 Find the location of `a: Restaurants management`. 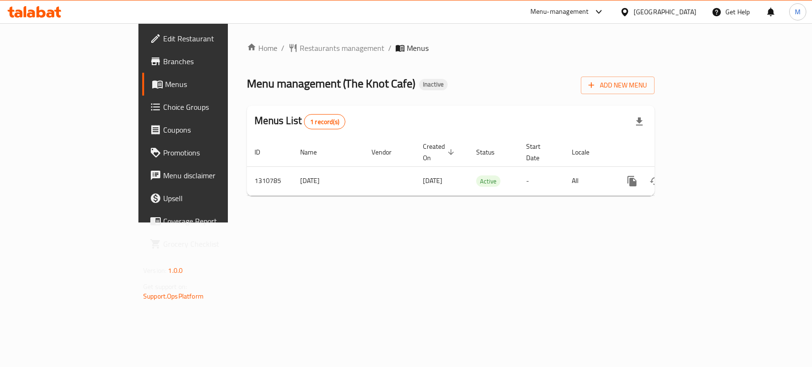

a: Restaurants management is located at coordinates (337, 48).